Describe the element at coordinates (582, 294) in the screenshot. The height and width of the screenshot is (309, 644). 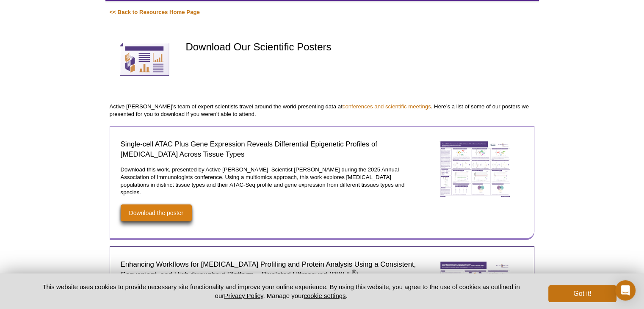
I see `button: Got it!` at that location.